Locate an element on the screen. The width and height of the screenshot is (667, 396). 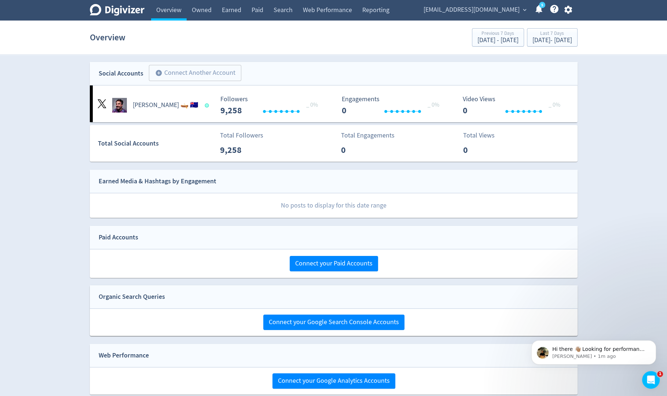
span: 1 is located at coordinates (660, 374).